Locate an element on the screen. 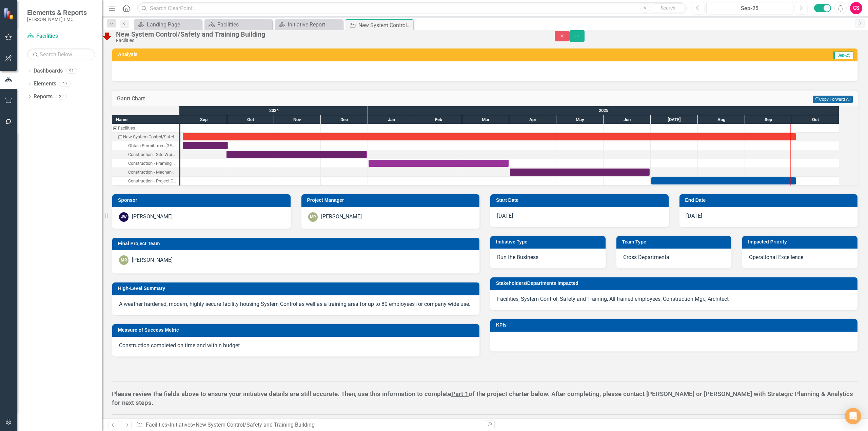 The width and height of the screenshot is (868, 431). div: 17 is located at coordinates (65, 84).